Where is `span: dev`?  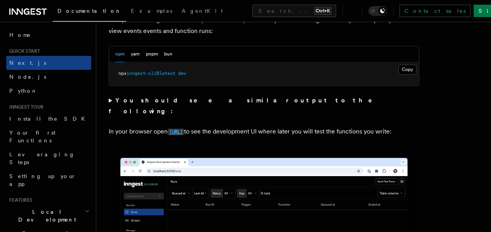 span: dev is located at coordinates (182, 73).